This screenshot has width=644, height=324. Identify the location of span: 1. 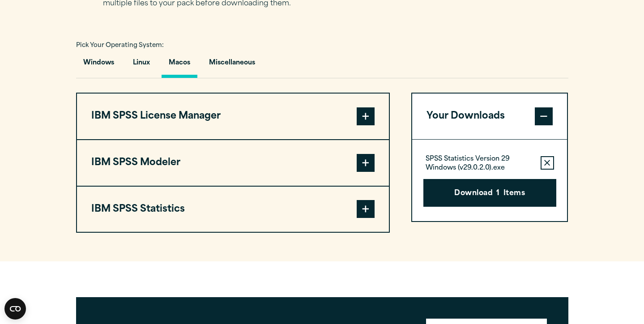
(497, 194).